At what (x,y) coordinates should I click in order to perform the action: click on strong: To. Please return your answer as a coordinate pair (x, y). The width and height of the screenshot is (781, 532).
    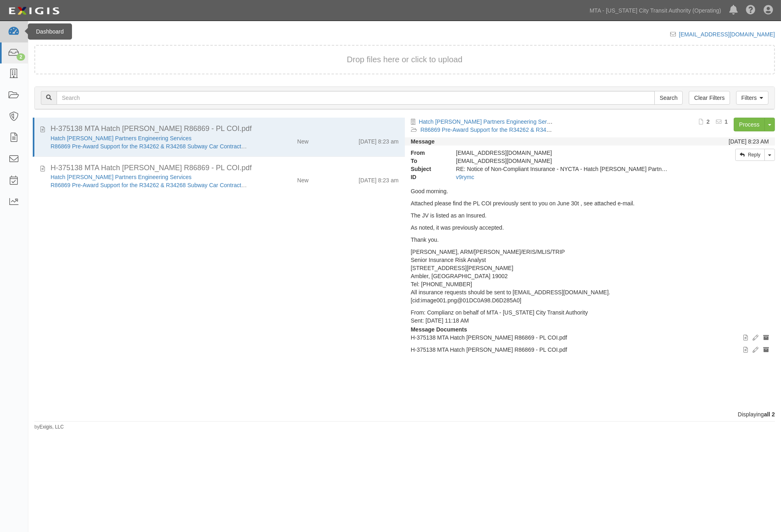
    Looking at the image, I should click on (427, 161).